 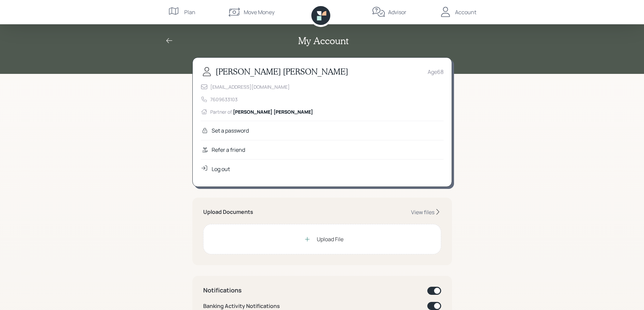 I want to click on div: 7609633103, so click(x=224, y=100).